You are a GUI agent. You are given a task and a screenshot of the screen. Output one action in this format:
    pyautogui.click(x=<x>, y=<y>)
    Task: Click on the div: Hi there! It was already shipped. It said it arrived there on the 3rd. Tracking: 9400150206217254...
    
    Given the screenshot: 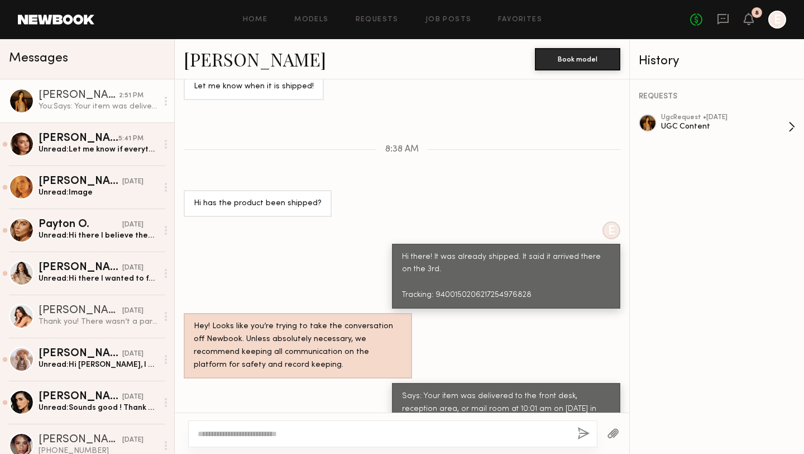 What is the action you would take?
    pyautogui.click(x=506, y=276)
    